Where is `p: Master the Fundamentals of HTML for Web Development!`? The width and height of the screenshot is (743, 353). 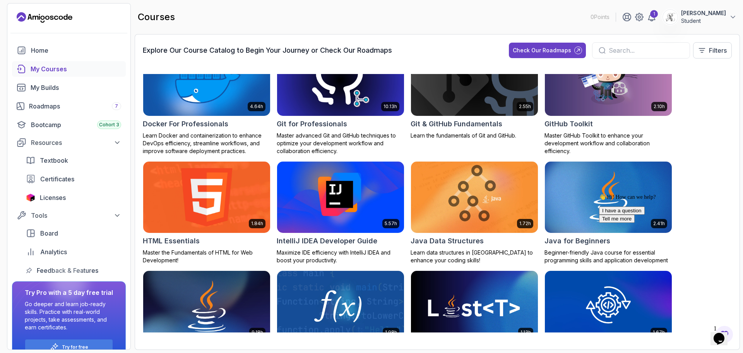 p: Master the Fundamentals of HTML for Web Development! is located at coordinates (207, 256).